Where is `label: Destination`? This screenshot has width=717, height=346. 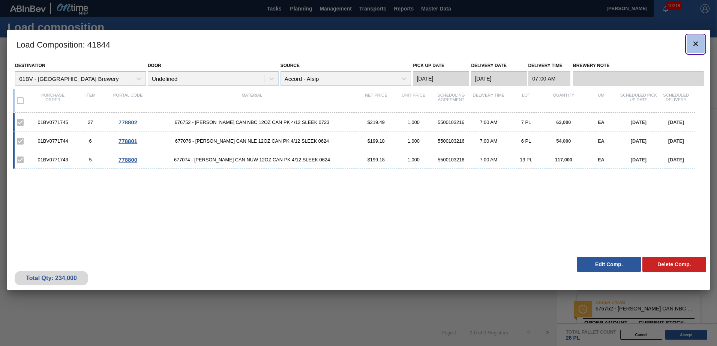 label: Destination is located at coordinates (30, 66).